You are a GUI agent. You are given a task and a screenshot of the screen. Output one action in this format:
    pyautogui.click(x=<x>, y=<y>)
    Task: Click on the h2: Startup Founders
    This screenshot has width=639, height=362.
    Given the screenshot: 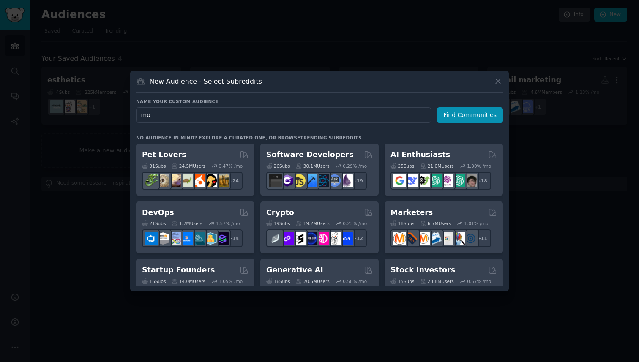 What is the action you would take?
    pyautogui.click(x=178, y=270)
    